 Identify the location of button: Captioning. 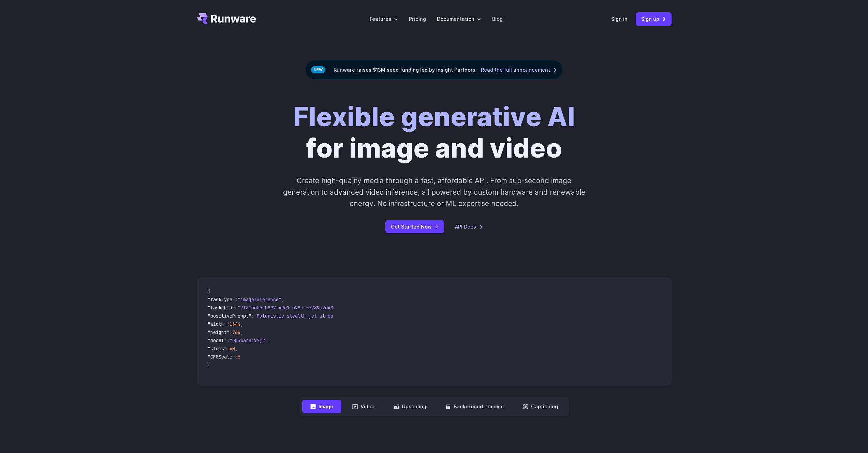
(540, 406).